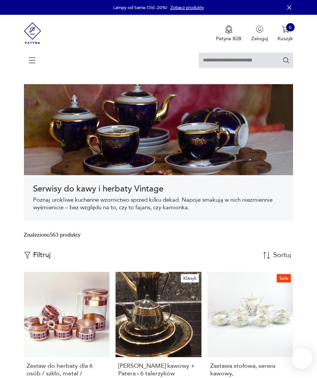 This screenshot has height=378, width=317. I want to click on div: Sortuj według daty dodania, so click(282, 255).